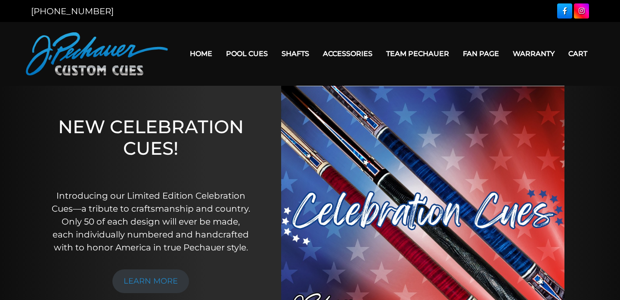 This screenshot has height=300, width=620. I want to click on a: Fan Page, so click(481, 53).